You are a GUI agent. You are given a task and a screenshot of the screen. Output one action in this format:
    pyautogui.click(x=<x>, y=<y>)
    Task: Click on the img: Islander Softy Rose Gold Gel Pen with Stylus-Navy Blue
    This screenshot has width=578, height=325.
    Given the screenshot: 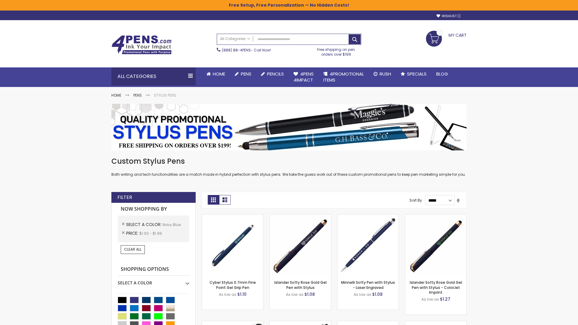 What is the action you would take?
    pyautogui.click(x=300, y=245)
    